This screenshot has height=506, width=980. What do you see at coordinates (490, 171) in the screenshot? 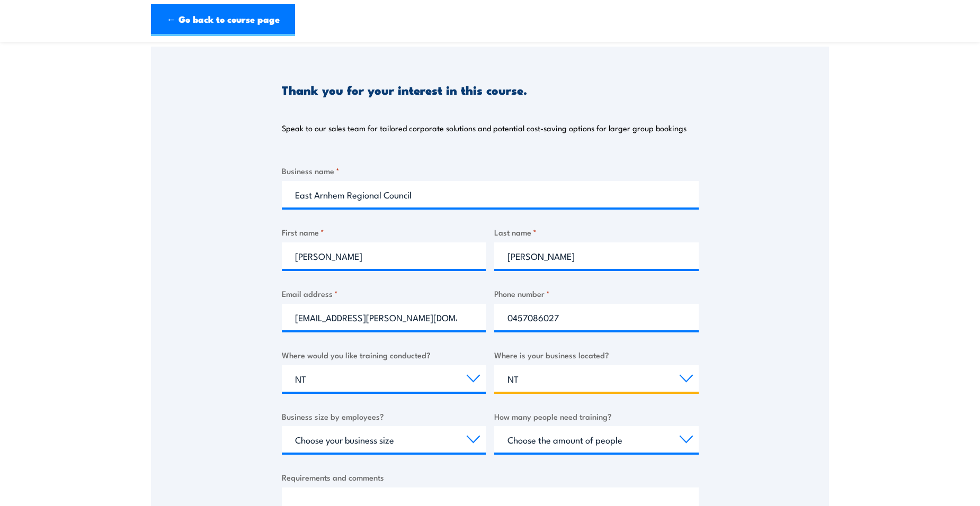
I see `label: Business name` at bounding box center [490, 171].